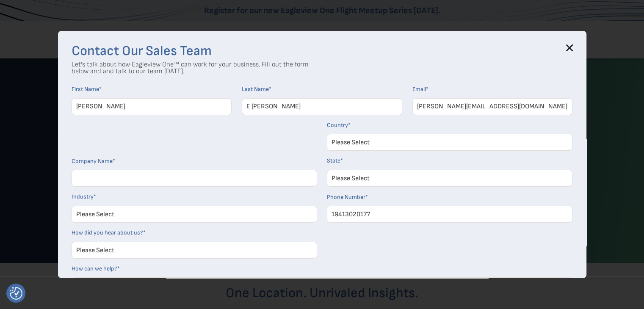  What do you see at coordinates (85, 89) in the screenshot?
I see `span: First Name` at bounding box center [85, 89].